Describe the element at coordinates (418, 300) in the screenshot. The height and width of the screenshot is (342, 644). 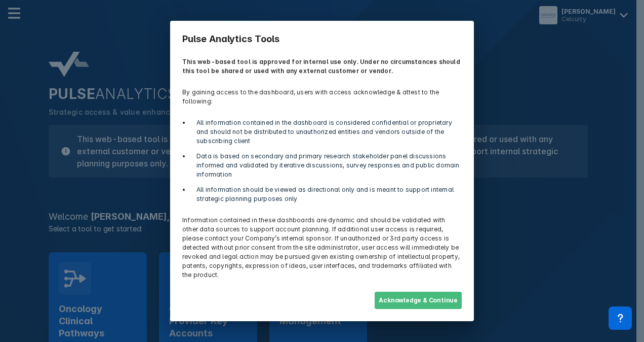
I see `button: Acknowledge & Continue` at that location.